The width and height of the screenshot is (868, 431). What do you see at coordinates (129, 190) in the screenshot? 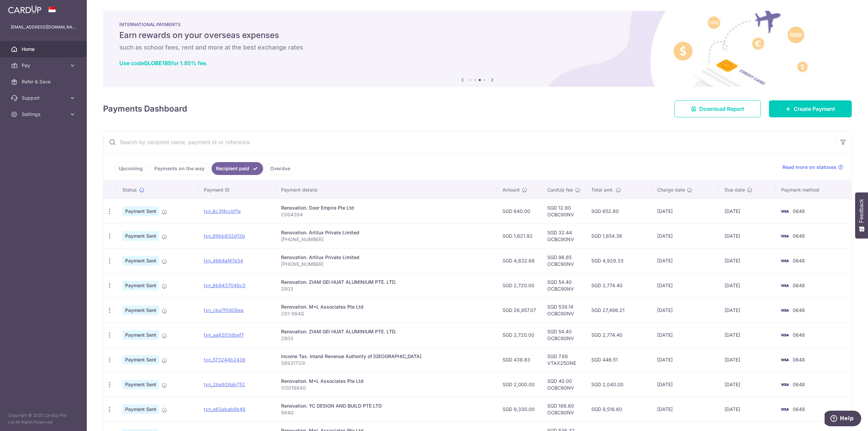
I see `span: Status` at bounding box center [129, 190].